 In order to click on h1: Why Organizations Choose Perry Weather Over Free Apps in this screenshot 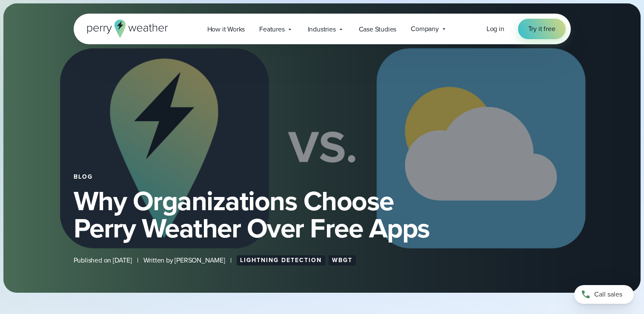, I will do `click(322, 215)`.